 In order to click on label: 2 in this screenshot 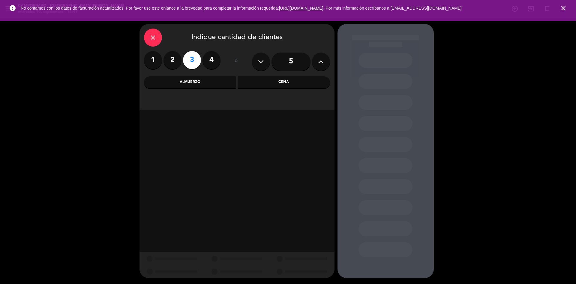, I will do `click(173, 60)`.